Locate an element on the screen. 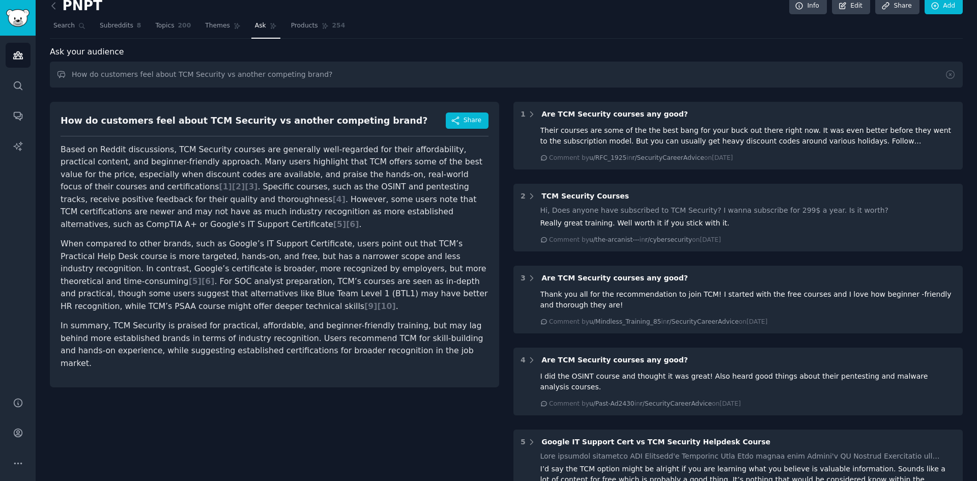 This screenshot has width=977, height=481. button: Share is located at coordinates (467, 121).